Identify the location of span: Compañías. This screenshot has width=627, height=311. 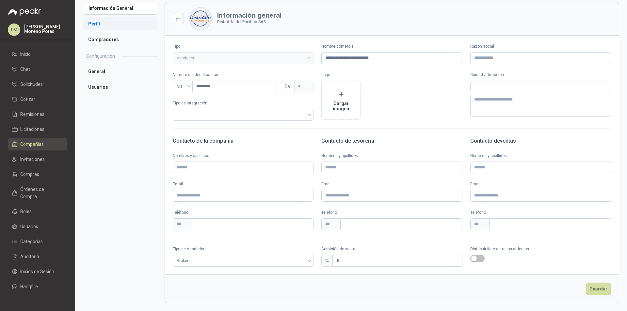
(32, 144).